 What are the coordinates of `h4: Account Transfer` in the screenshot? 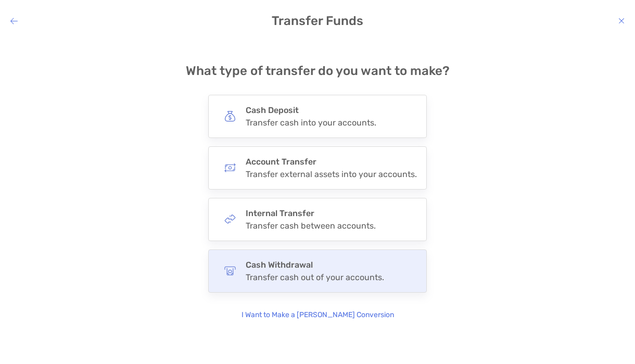 It's located at (331, 161).